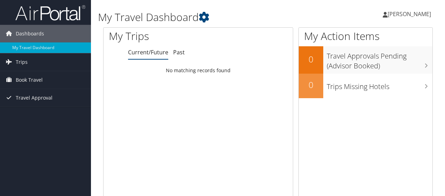 This screenshot has width=445, height=196. I want to click on a: 0Trips Missing Hotels, so click(366, 86).